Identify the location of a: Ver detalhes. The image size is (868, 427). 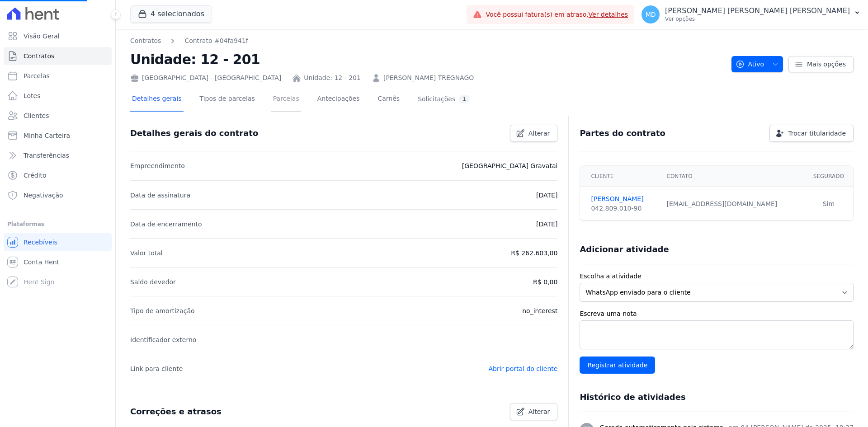
(608, 14).